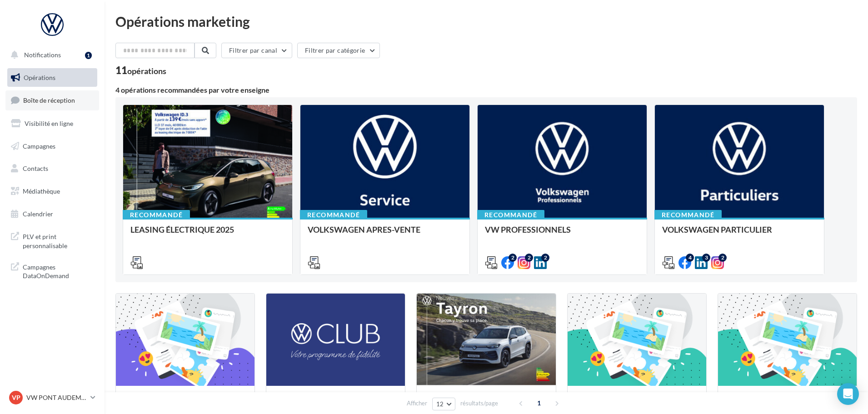  What do you see at coordinates (52, 240) in the screenshot?
I see `a: PLV et print personnalisable` at bounding box center [52, 240].